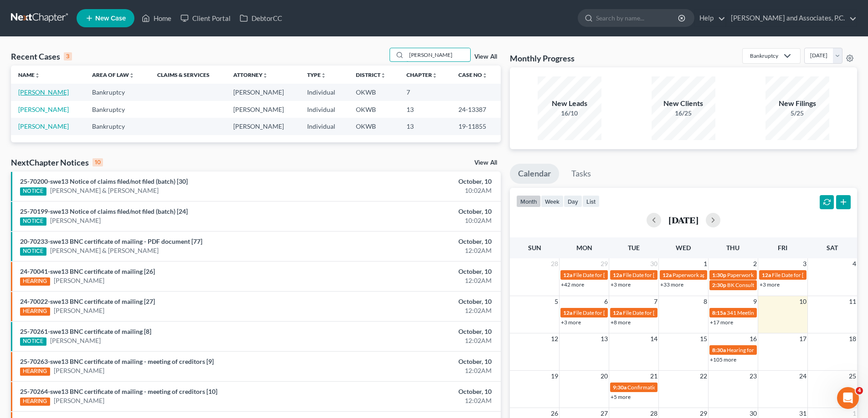 The width and height of the screenshot is (868, 418). Describe the element at coordinates (554, 376) in the screenshot. I see `span: 19` at that location.